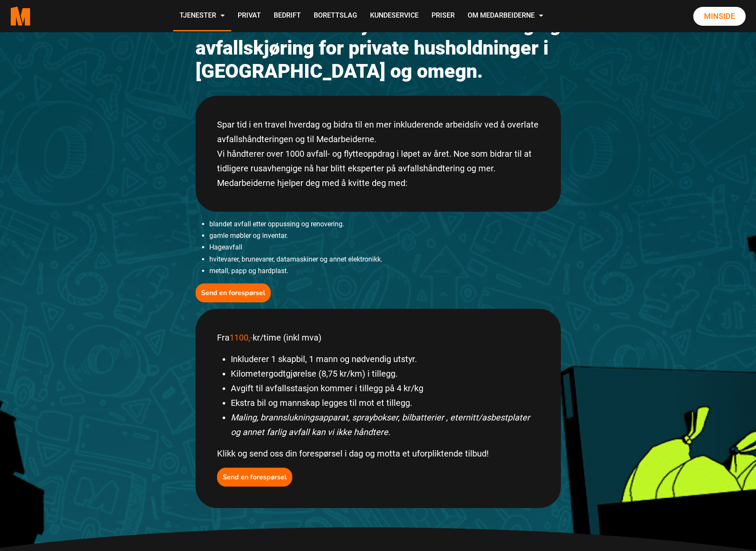 The width and height of the screenshot is (756, 551). I want to click on em: Maling, brannslukningsapparat, spraybokser, bilbatterier , eternitt/asbestplater og annet farlig ..., so click(380, 425).